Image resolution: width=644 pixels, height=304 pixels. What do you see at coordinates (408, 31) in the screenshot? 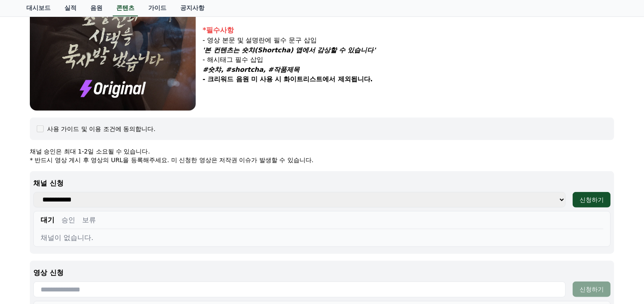
I see `div: *필수사항` at bounding box center [408, 31].